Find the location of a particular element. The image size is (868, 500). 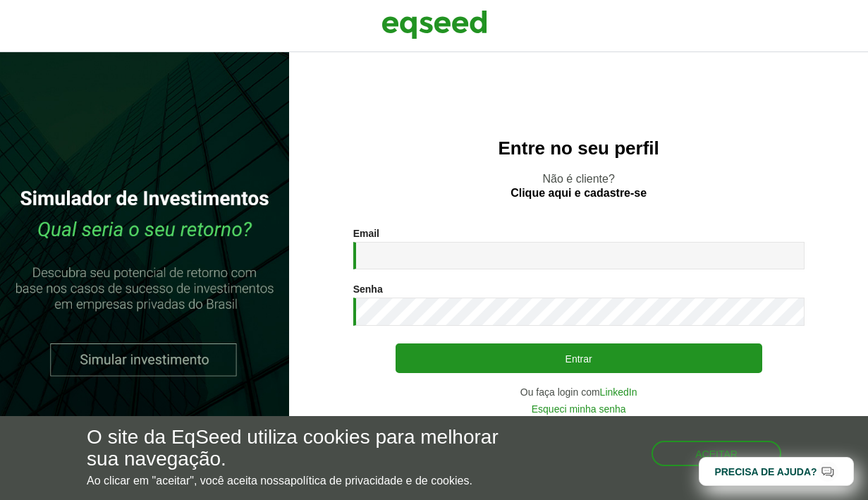

a: Clique aqui e cadastre-se is located at coordinates (579, 193).